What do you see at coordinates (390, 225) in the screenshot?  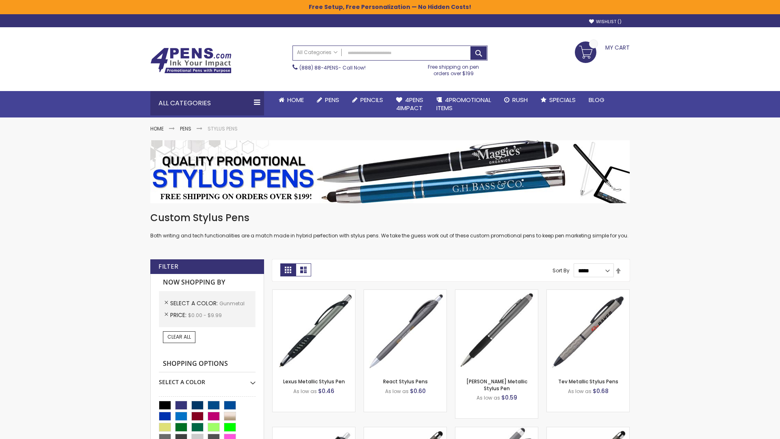 I see `div: Both writing and tech functionalities are a match made in hybrid perfection with stylus pens. We ...` at bounding box center [390, 225].